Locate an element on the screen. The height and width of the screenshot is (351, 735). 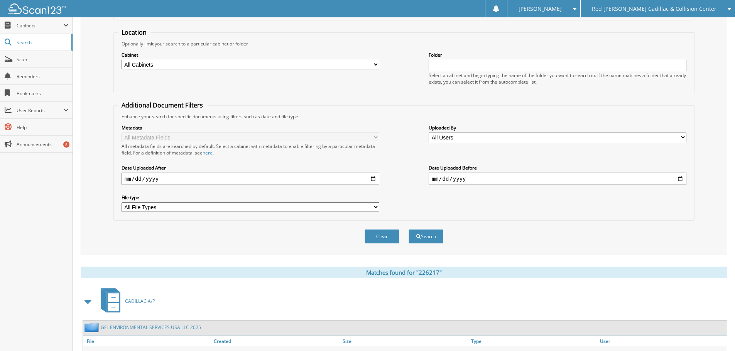
span: Search is located at coordinates (42, 42).